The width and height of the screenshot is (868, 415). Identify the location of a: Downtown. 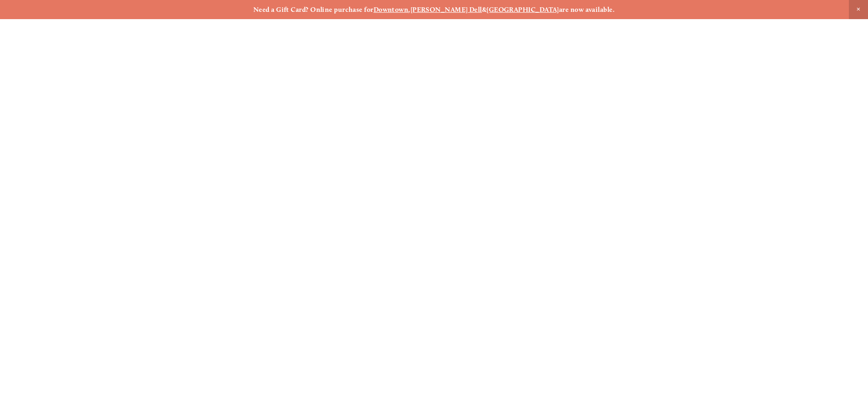
(391, 10).